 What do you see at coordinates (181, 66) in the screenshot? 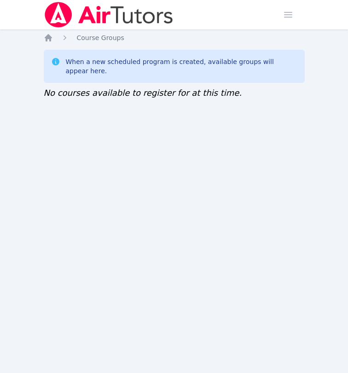
I see `div: When a new scheduled program is created, available groups will appear here.` at bounding box center [181, 66].